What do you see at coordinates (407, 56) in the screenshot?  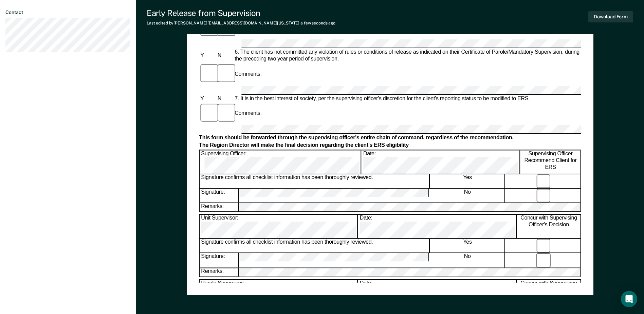 I see `div: 6. The client has not committed any violation of rules or conditions of release as indicated on t...` at bounding box center [407, 56].